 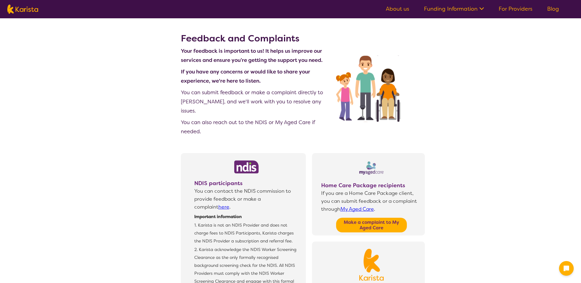 What do you see at coordinates (246, 167) in the screenshot?
I see `img: NDIS participants` at bounding box center [246, 167].